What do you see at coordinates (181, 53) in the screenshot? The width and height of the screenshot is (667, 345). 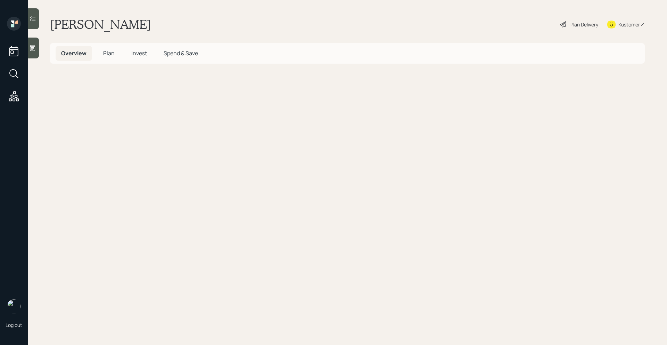 I see `span: Spend & Save` at bounding box center [181, 53].